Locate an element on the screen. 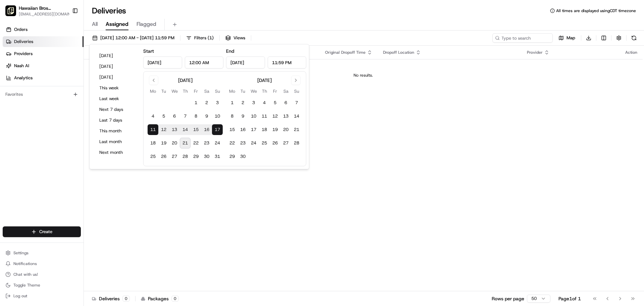 The width and height of the screenshot is (644, 306). div: No results. is located at coordinates (363, 75).